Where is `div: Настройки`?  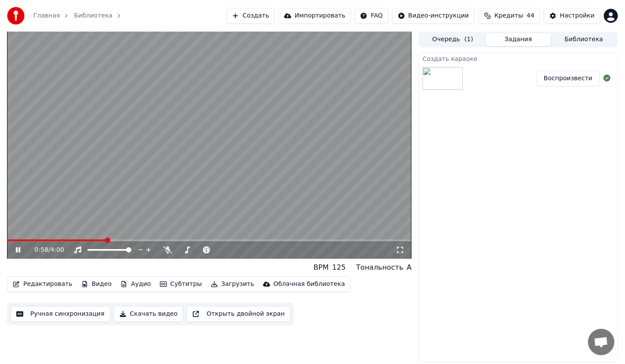 div: Настройки is located at coordinates (577, 16).